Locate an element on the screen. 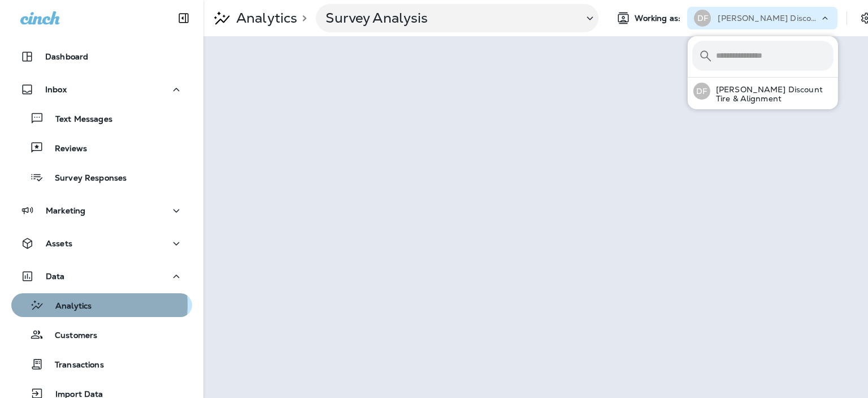  button: Data is located at coordinates (102, 276).